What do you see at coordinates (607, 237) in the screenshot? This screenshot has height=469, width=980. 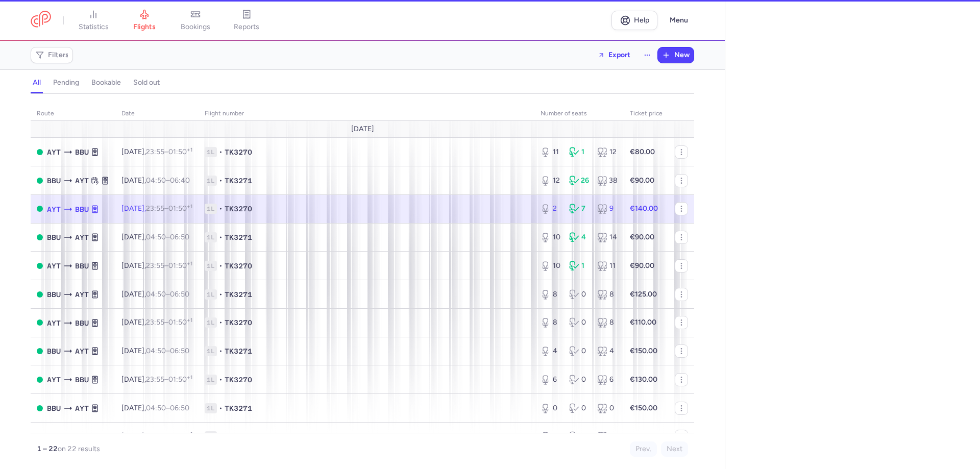 I see `div: 14` at bounding box center [607, 237].